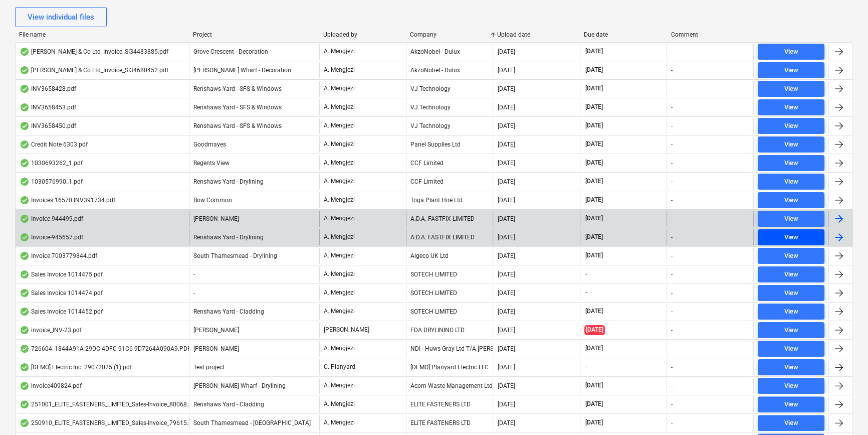 The width and height of the screenshot is (868, 435). I want to click on div: File name, so click(102, 35).